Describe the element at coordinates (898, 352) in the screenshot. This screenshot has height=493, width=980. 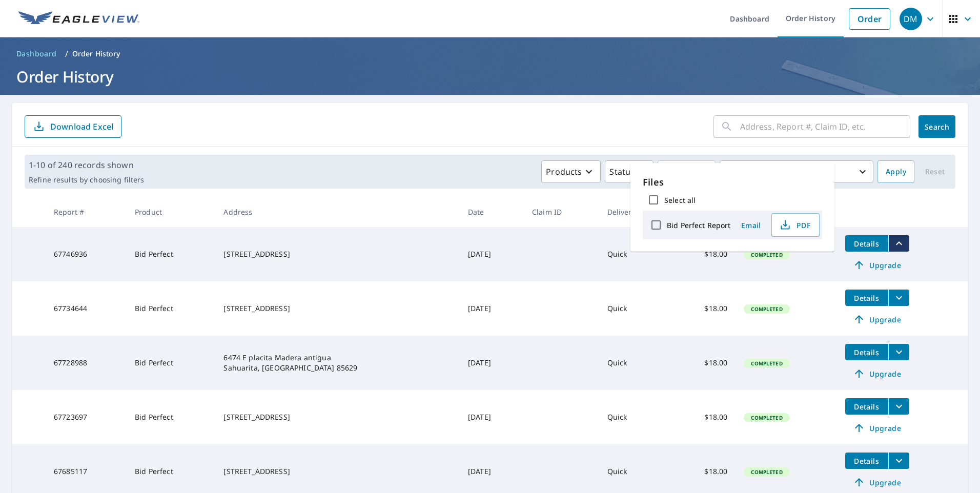
I see `button: filesDropdownBtn-67728988` at that location.